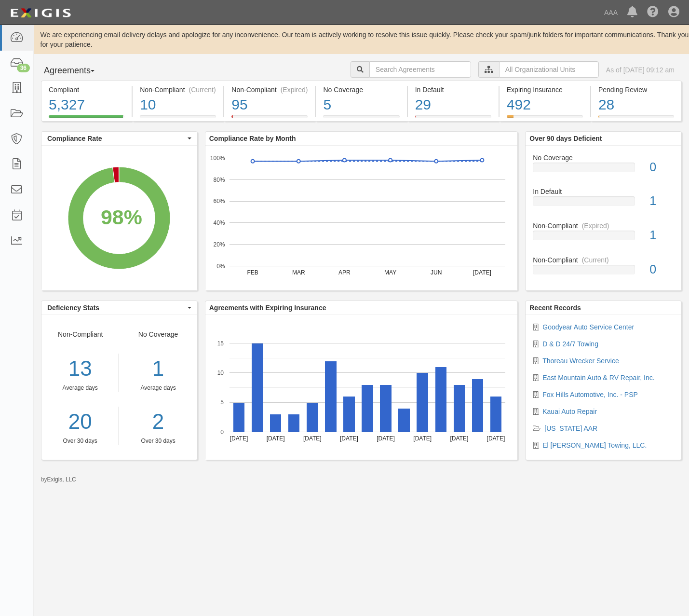  What do you see at coordinates (80, 369) in the screenshot?
I see `div: 13` at bounding box center [80, 369].